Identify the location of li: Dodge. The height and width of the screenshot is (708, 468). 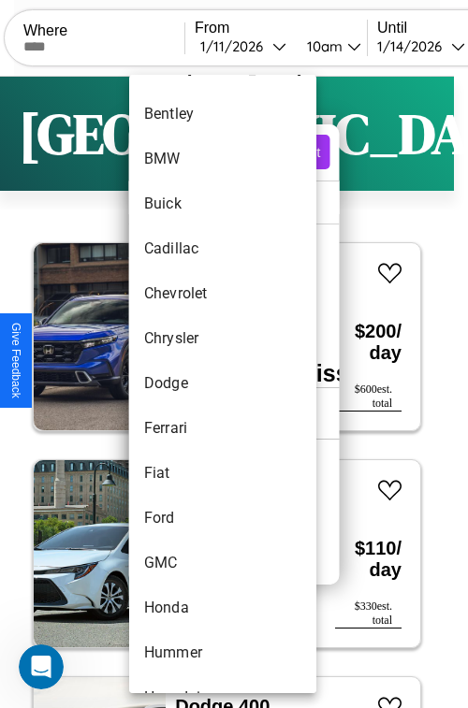
(223, 383).